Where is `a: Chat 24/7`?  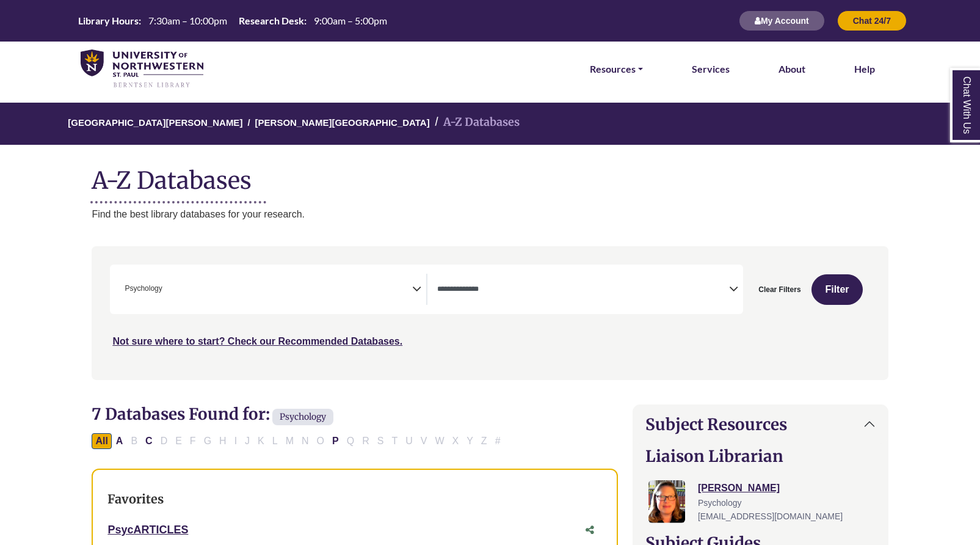
a: Chat 24/7 is located at coordinates (872, 20).